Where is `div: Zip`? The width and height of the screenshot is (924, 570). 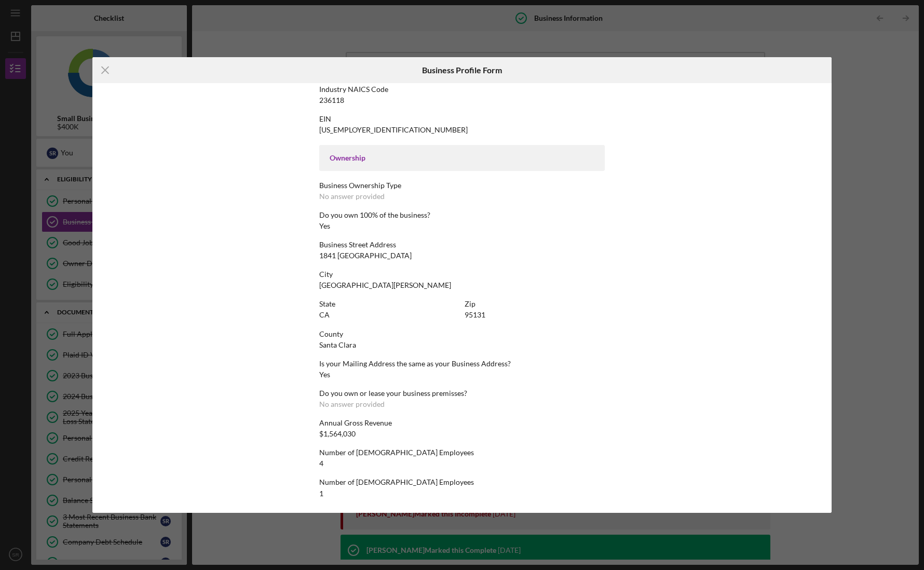 div: Zip is located at coordinates (535, 304).